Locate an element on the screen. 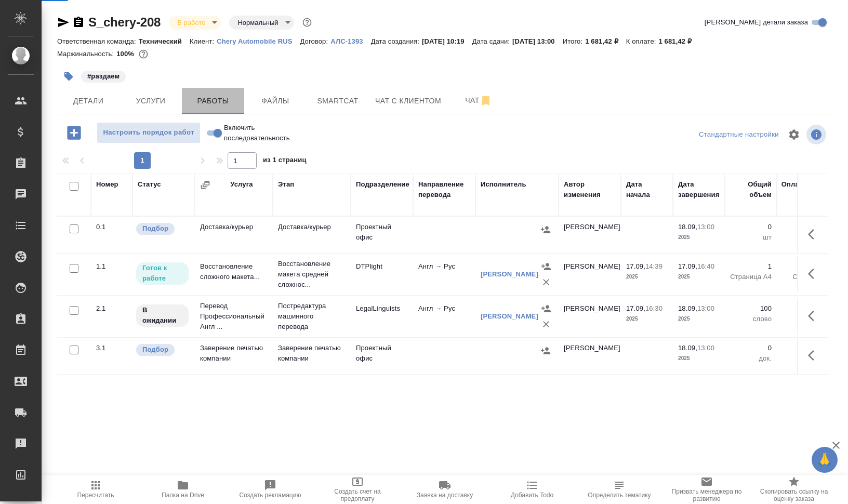 This screenshot has width=848, height=504. p: 100 is located at coordinates (751, 309).